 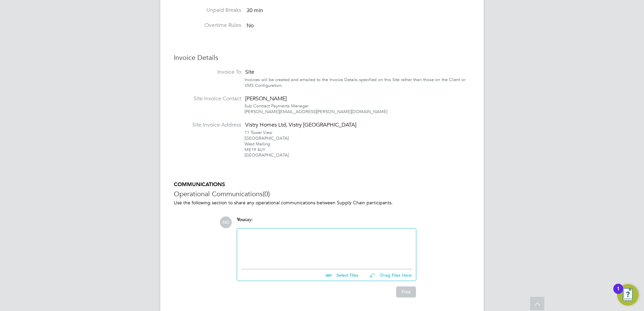 What do you see at coordinates (208, 99) in the screenshot?
I see `label: Site Invoice Contact` at bounding box center [208, 99].